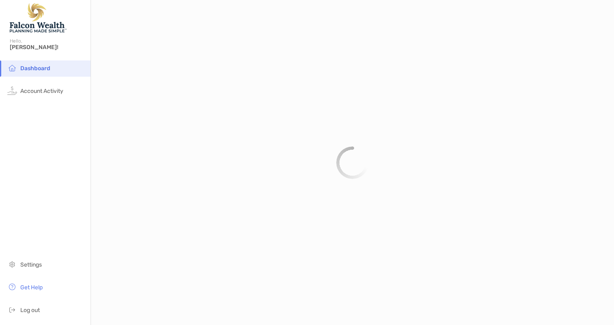  What do you see at coordinates (38, 18) in the screenshot?
I see `img: Falcon Wealth Planning Logo` at bounding box center [38, 18].